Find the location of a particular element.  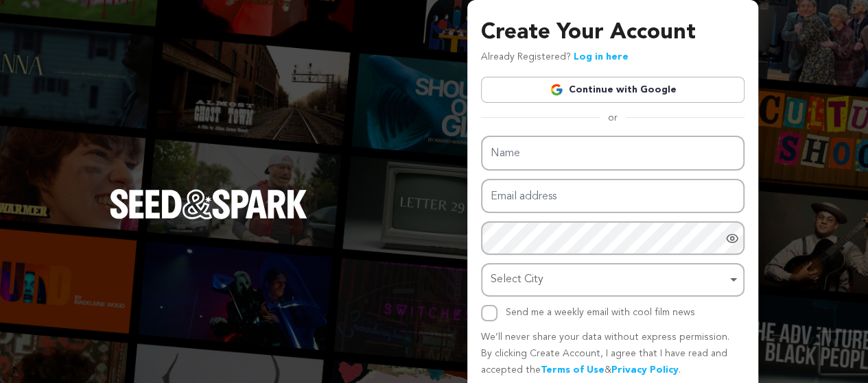

p: Already Registered? is located at coordinates (554, 57).